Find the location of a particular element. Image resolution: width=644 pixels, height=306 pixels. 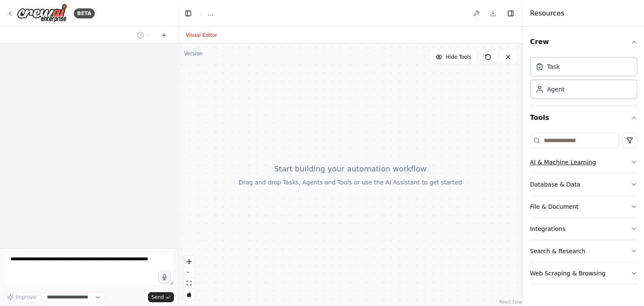

button: Visual Editor is located at coordinates (201, 35).